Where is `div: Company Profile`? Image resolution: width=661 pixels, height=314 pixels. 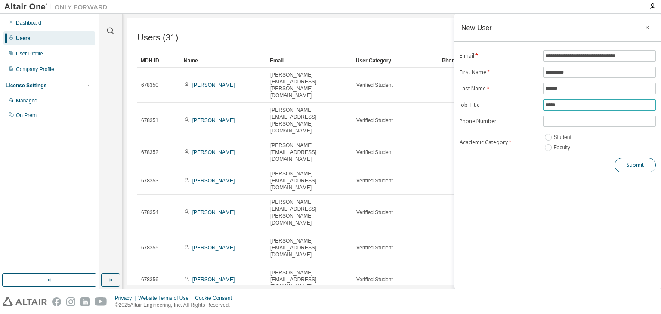 div: Company Profile is located at coordinates (35, 69).